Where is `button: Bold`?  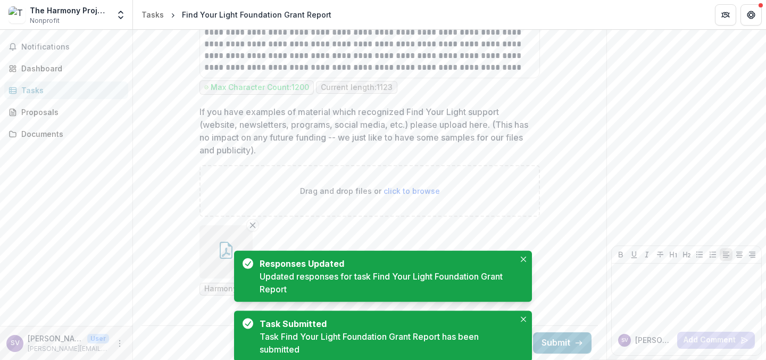 button: Bold is located at coordinates (621, 254).